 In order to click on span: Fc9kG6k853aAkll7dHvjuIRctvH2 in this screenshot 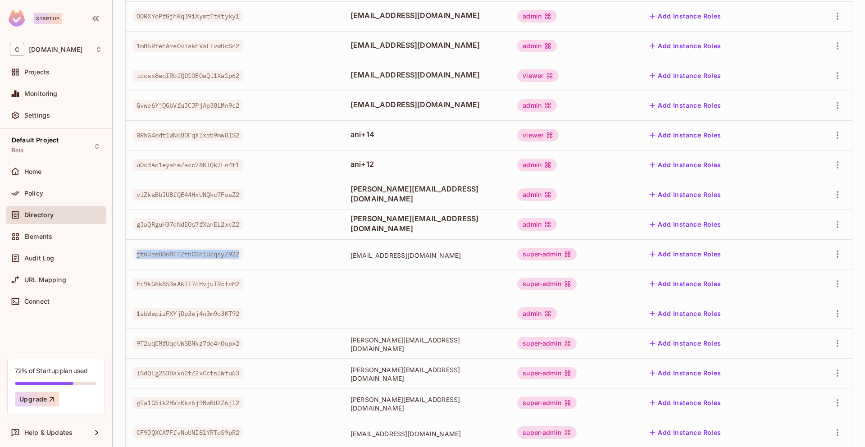, I will do `click(188, 284)`.